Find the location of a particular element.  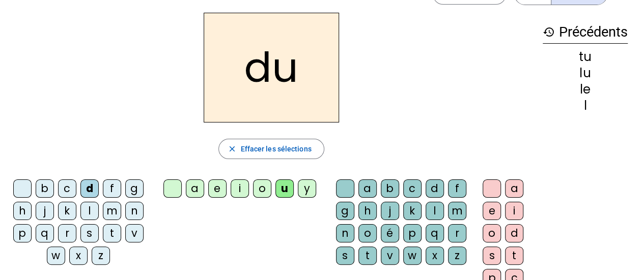

span: Effacer les sélections is located at coordinates (275, 149).